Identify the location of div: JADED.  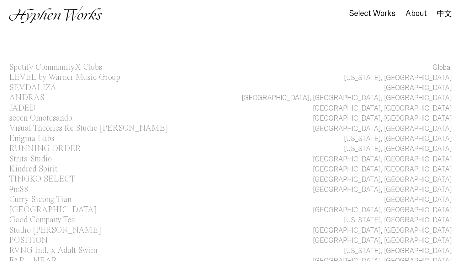
(22, 108).